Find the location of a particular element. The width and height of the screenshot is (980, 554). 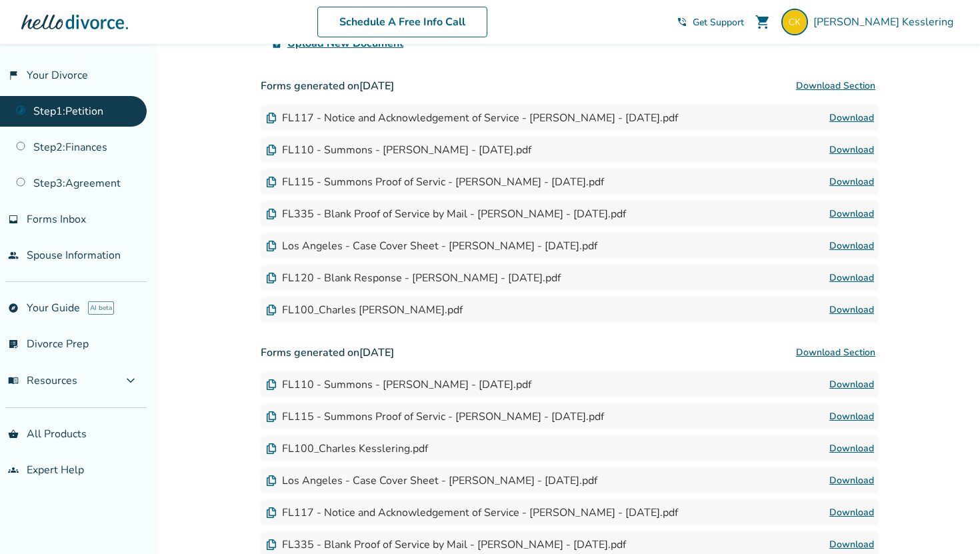

span: Forms Inbox is located at coordinates (56, 219).